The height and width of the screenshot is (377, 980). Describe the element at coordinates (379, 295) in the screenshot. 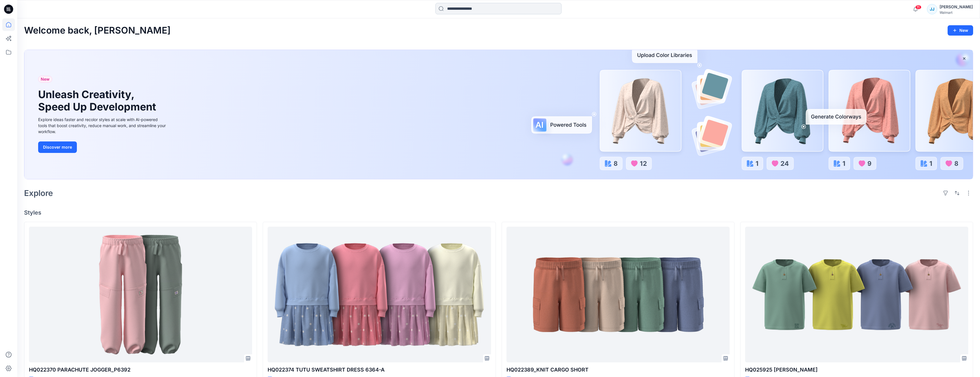

I see `a: HQ022374 TUTU SWEATSHIRT DRESS 6364-A` at that location.